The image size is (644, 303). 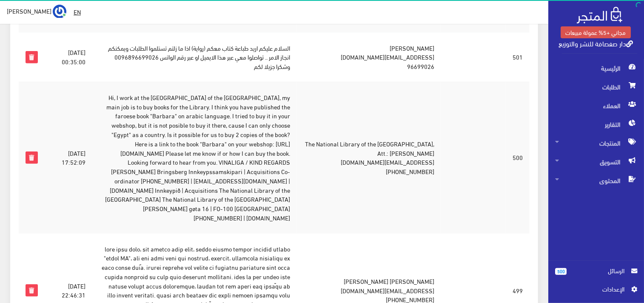 What do you see at coordinates (596, 291) in the screenshot?
I see `a: اﻹعدادات` at bounding box center [596, 291].